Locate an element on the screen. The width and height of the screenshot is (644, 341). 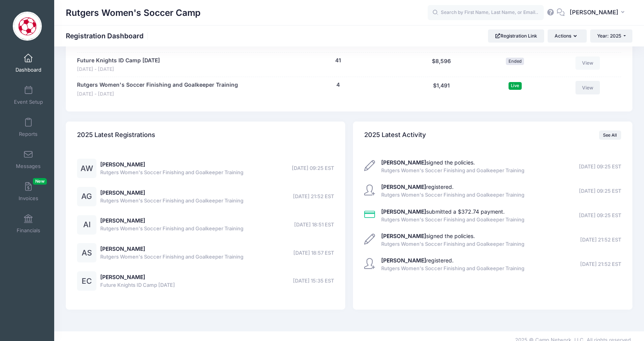
a: Messages is located at coordinates (28, 160).